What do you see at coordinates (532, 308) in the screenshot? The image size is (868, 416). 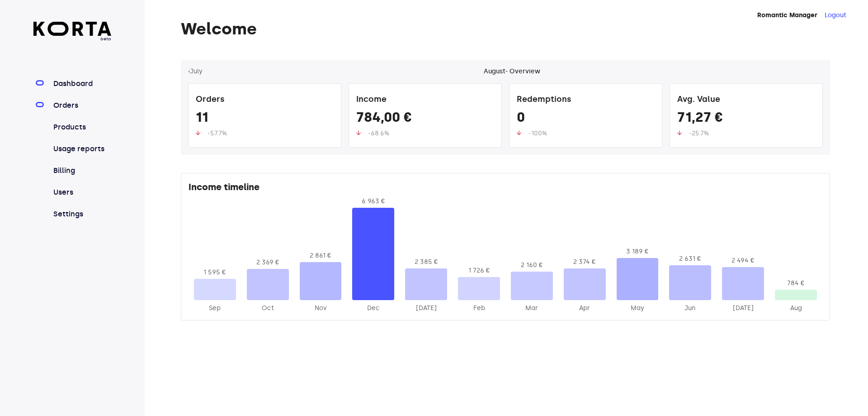 I see `div: 2025-Mar` at bounding box center [532, 308].